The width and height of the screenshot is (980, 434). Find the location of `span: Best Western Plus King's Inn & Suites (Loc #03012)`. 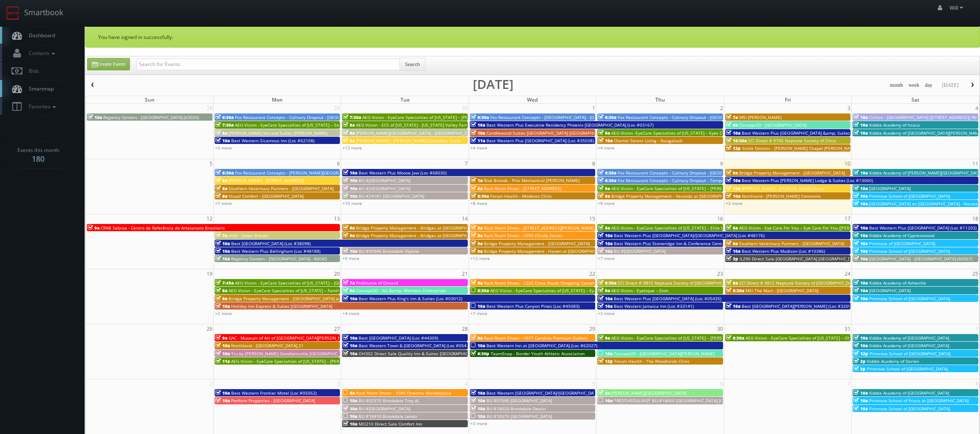

span: Best Western Plus King's Inn & Suites (Loc #03012) is located at coordinates (410, 299).